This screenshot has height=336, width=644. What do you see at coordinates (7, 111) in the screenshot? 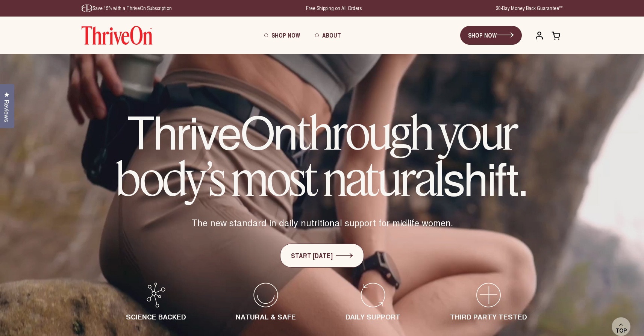
I see `span: Reviews` at bounding box center [7, 111].